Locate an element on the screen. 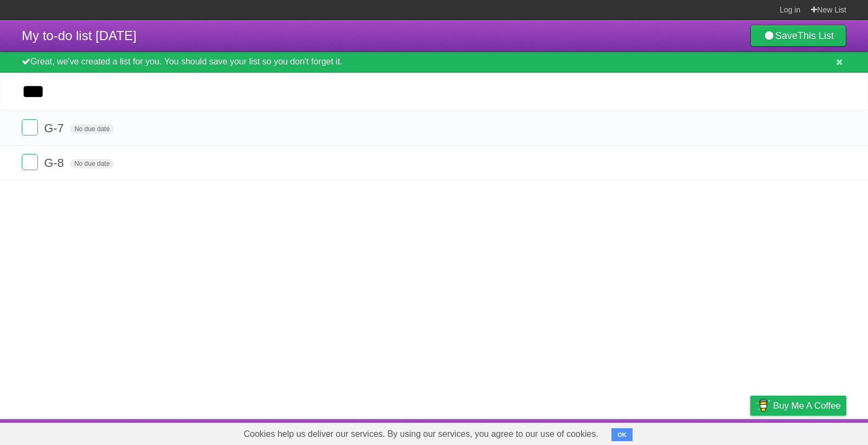 This screenshot has height=445, width=868. span: G-8 is located at coordinates (56, 163).